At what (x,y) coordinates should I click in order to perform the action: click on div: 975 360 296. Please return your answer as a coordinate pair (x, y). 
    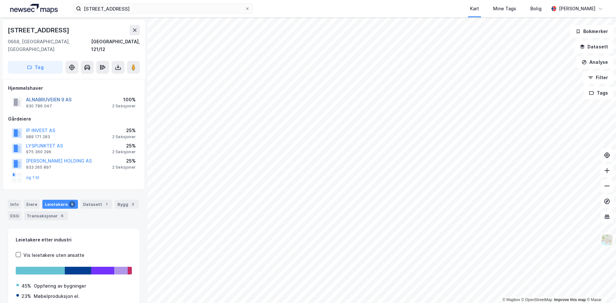
    Looking at the image, I should click on (39, 152).